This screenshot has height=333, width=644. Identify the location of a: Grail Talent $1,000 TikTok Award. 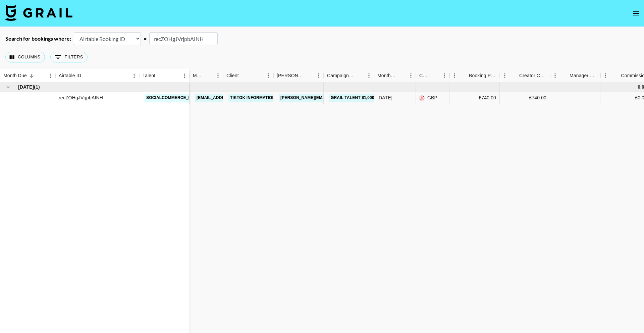
(368, 98).